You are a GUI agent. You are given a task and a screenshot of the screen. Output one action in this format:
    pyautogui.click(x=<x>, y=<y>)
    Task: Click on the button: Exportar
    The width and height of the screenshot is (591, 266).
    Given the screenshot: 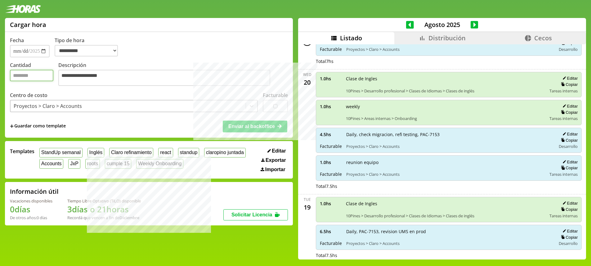 What is the action you would take?
    pyautogui.click(x=274, y=160)
    